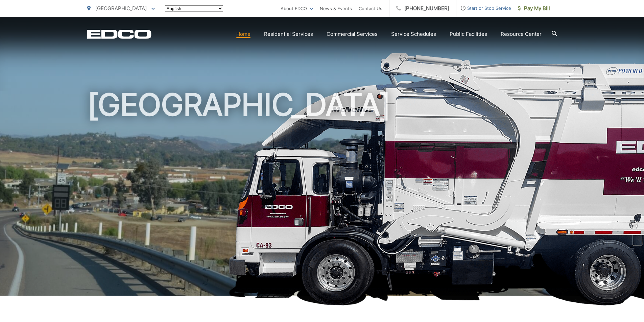 This screenshot has width=644, height=322. I want to click on a: EDCD logo. Return to the homepage., so click(119, 34).